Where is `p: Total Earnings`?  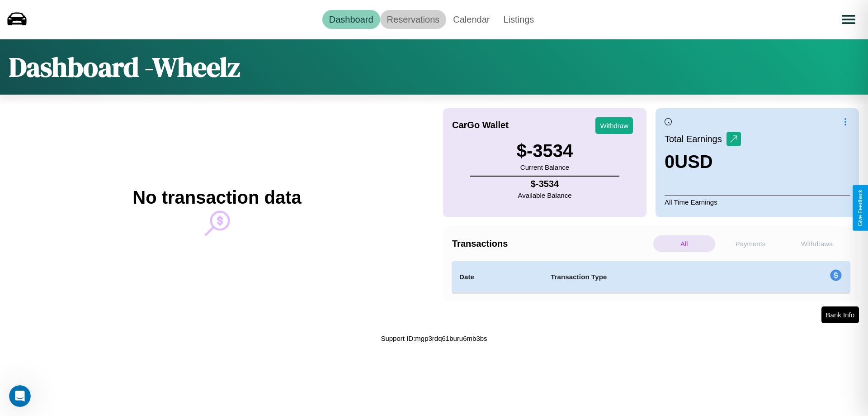 p: Total Earnings is located at coordinates (695, 139).